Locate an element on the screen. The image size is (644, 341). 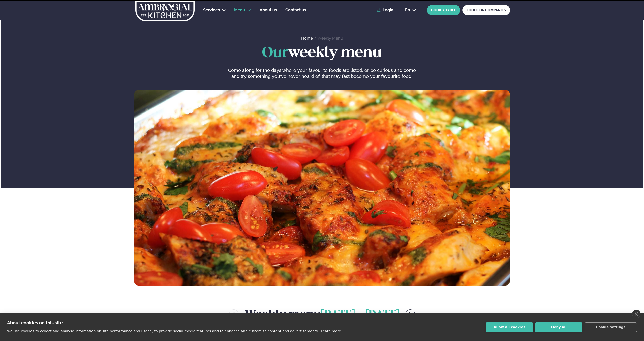
a: About us is located at coordinates (268, 10).